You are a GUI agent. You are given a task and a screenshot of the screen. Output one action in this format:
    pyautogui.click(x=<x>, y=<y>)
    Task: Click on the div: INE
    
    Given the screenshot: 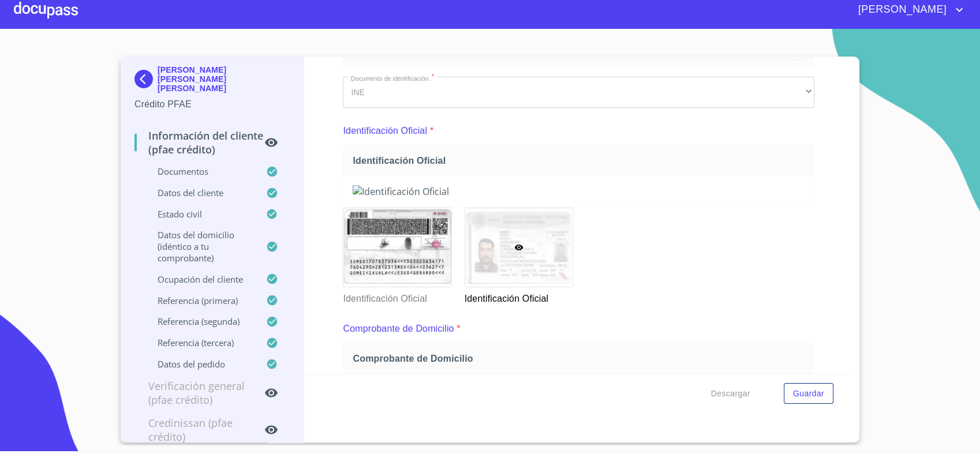 What is the action you would take?
    pyautogui.click(x=578, y=92)
    